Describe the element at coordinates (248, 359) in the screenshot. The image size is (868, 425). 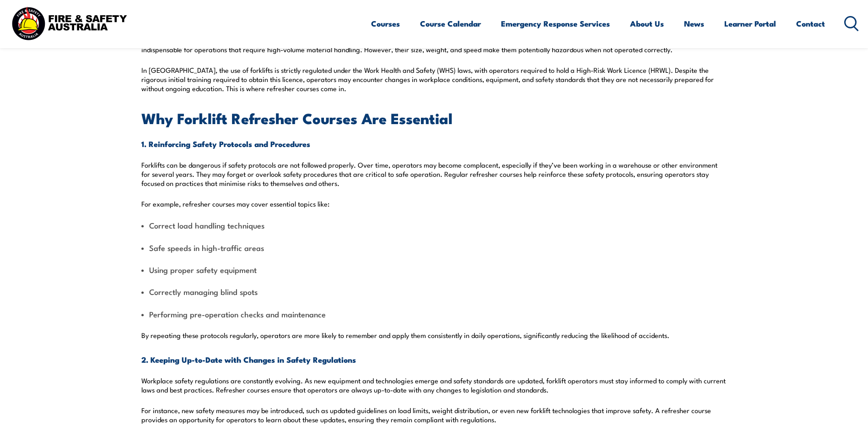
I see `strong: 2. Keeping Up-to-Date with Changes in Safety Regulations` at that location.